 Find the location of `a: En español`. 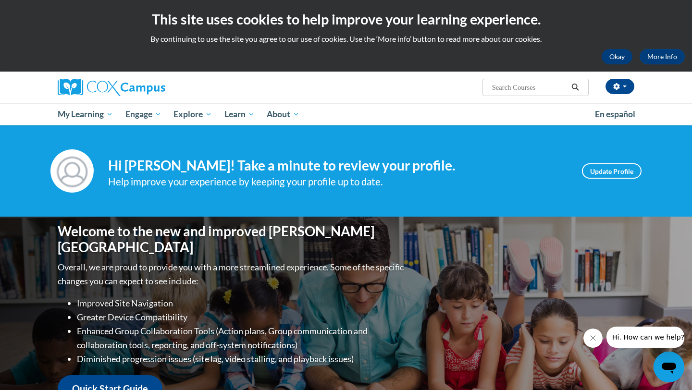

a: En español is located at coordinates (615, 114).